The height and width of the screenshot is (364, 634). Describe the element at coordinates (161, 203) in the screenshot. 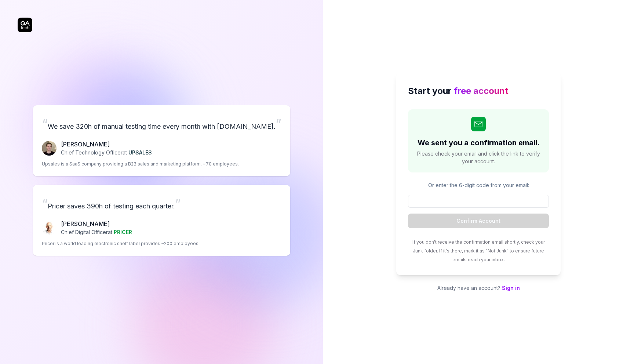

I see `p: Pricer saves 390h of testing each quarter.` at that location.